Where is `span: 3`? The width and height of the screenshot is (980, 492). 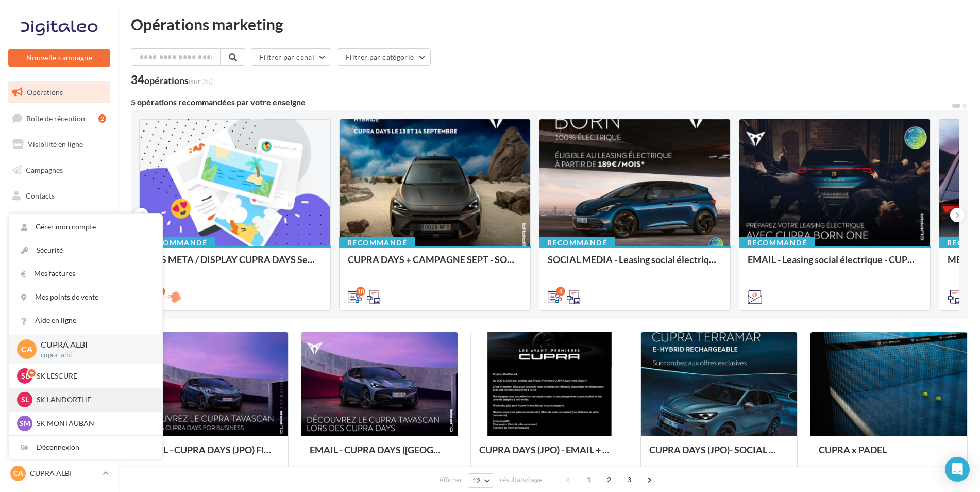 span: 3 is located at coordinates (629, 480).